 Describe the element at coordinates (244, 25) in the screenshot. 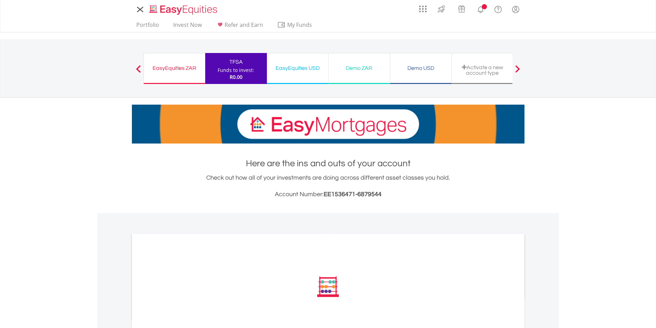

I see `span: Refer and Earn` at that location.